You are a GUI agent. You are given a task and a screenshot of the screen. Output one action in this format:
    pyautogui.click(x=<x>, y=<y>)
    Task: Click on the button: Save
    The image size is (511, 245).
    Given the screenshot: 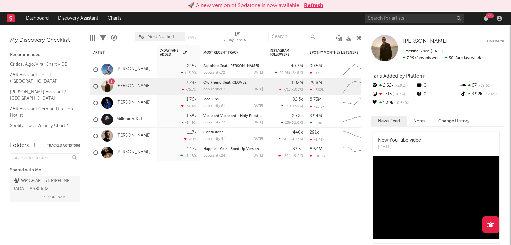 What is the action you would take?
    pyautogui.click(x=192, y=37)
    